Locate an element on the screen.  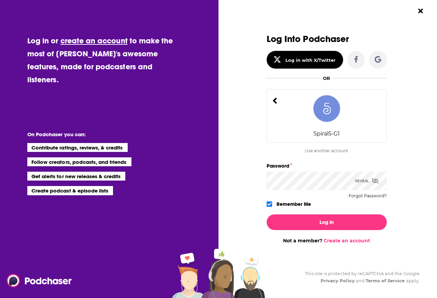
li: On Podchaser you can: is located at coordinates (96, 134).